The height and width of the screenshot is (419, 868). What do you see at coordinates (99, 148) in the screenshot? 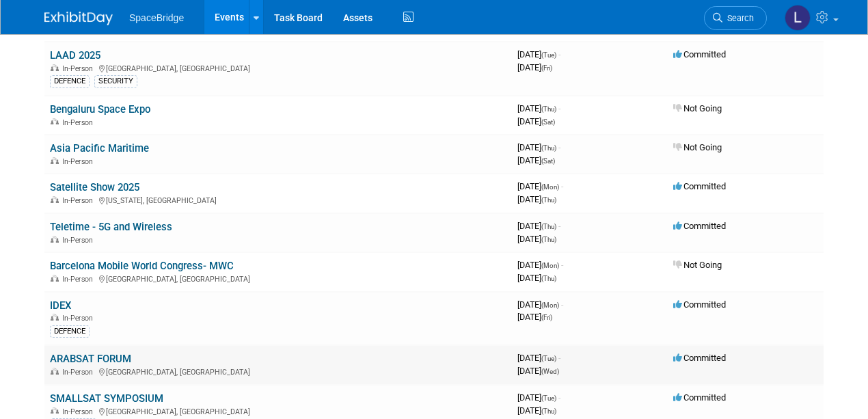
I see `a: Asia Pacific Maritime` at bounding box center [99, 148].